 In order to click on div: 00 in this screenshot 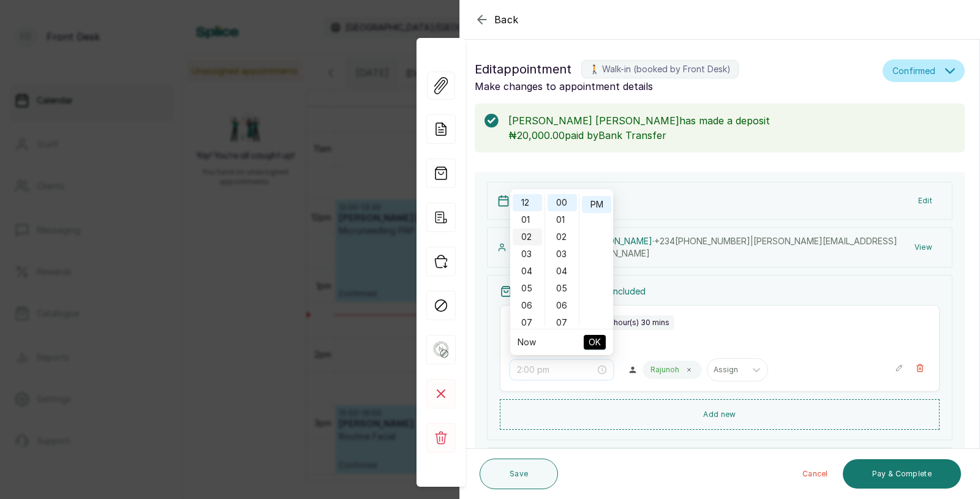, I will do `click(562, 203)`.